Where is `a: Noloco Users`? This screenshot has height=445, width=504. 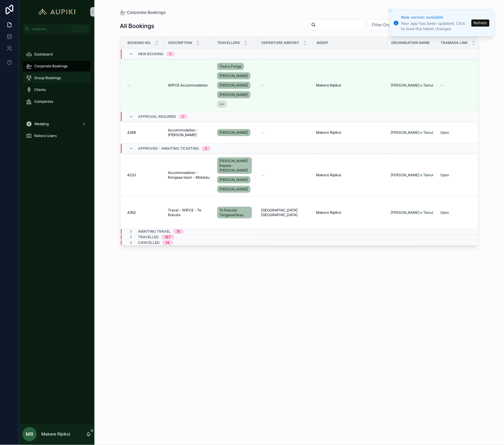
a: Noloco Users is located at coordinates (57, 136).